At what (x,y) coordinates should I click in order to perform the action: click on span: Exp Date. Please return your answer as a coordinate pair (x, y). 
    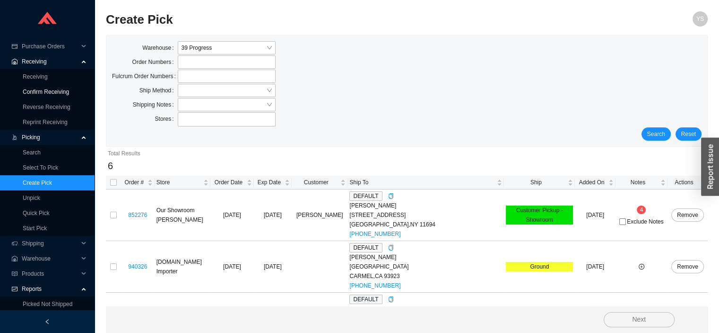
    Looking at the image, I should click on (269, 182).